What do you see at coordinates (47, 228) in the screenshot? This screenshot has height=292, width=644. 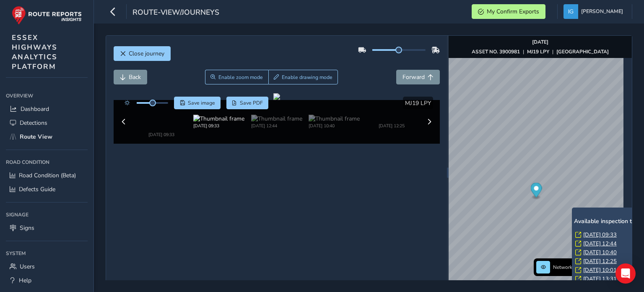 I see `a: Signs` at bounding box center [47, 228].